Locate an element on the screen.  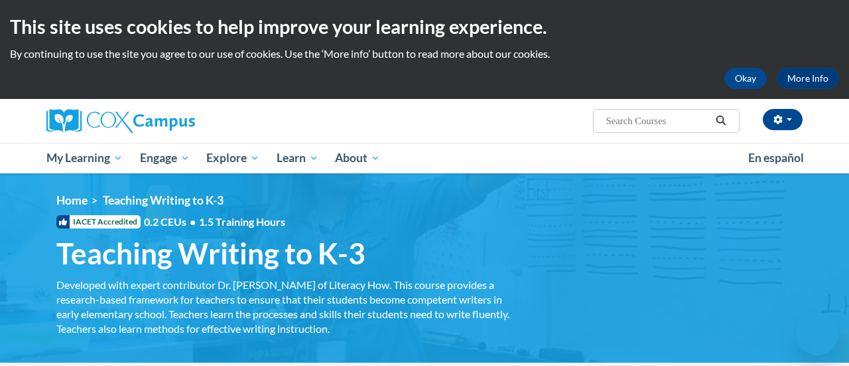
a: En español is located at coordinates (776, 158).